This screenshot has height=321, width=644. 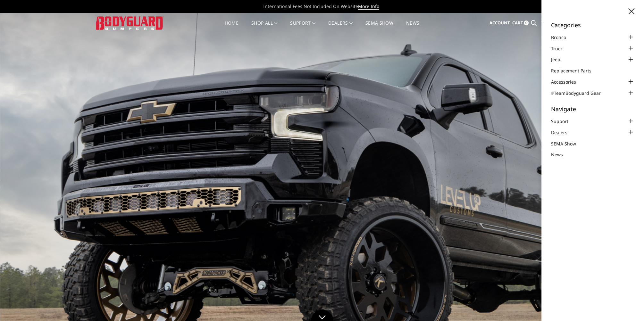 What do you see at coordinates (500, 23) in the screenshot?
I see `span: Account` at bounding box center [500, 23].